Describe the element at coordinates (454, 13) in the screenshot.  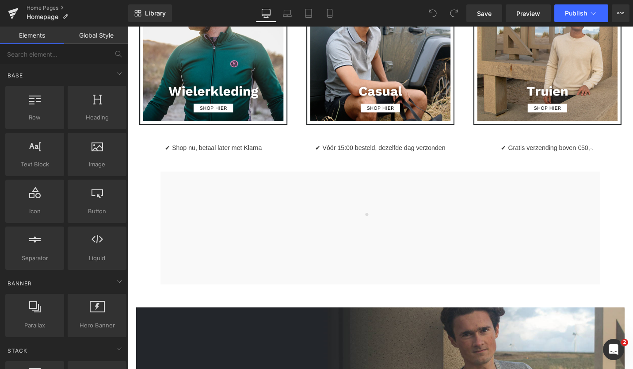
I see `button: Redo` at that location.